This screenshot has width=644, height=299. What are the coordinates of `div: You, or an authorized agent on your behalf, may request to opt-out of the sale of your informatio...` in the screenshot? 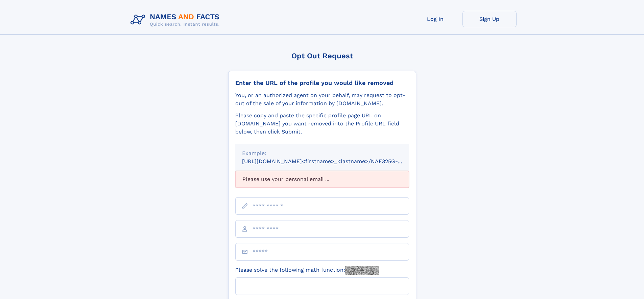 It's located at (322, 100).